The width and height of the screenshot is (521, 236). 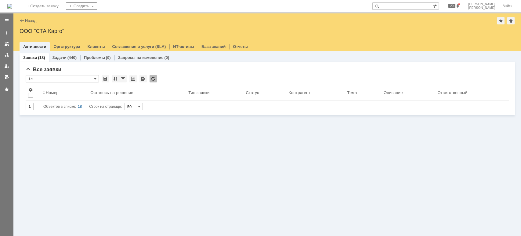 I want to click on span: Объектов в списке:, so click(x=60, y=107).